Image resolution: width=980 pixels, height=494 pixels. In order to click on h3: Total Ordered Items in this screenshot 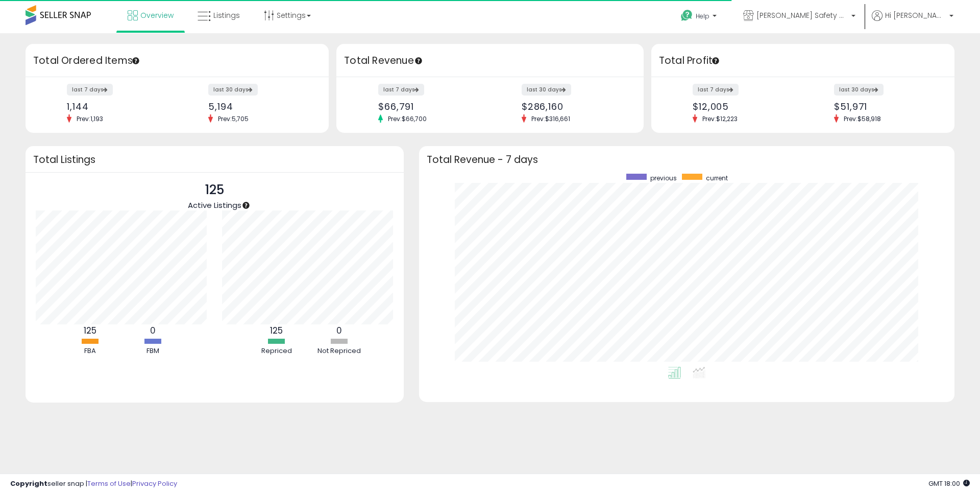, I will do `click(177, 61)`.